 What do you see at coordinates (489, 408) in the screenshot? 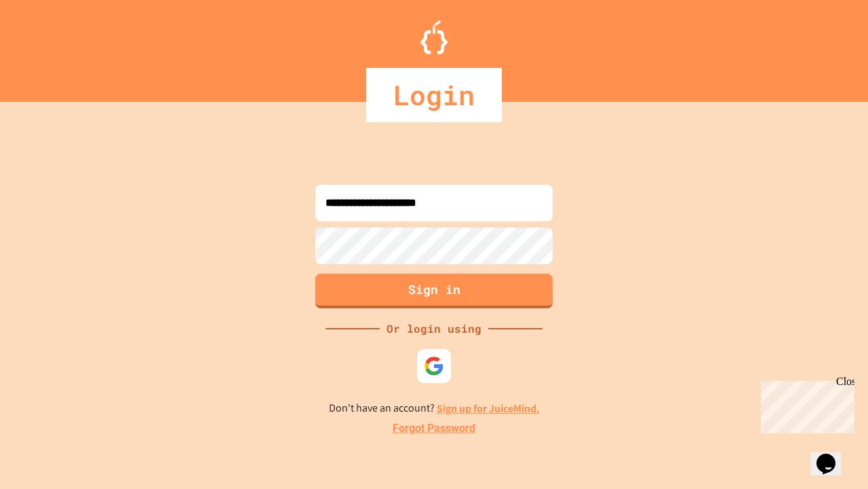
I see `a: Sign up for JuiceMind.` at bounding box center [489, 408].